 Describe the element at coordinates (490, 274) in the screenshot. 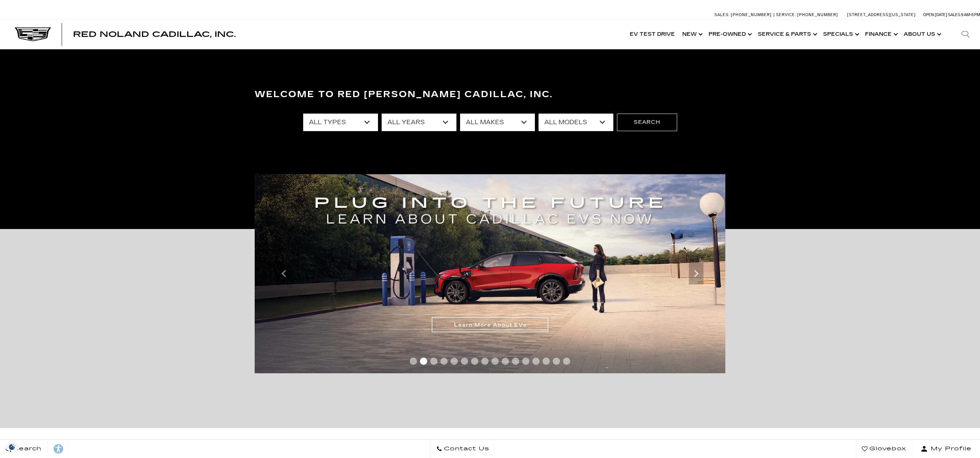

I see `img: ev-blog-post-banners-correctedcorrected` at that location.